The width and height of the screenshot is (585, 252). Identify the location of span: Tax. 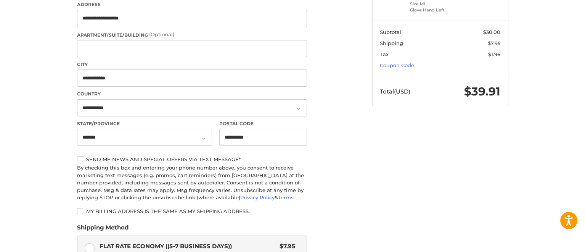
(384, 54).